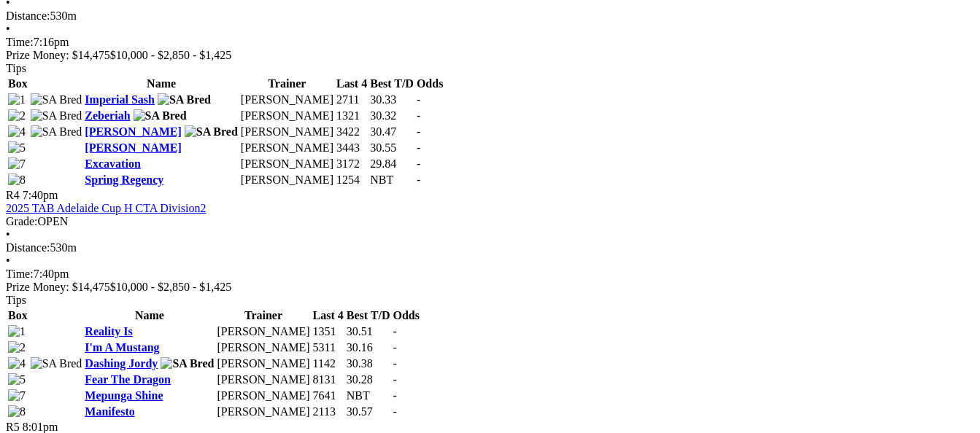 The width and height of the screenshot is (980, 433). What do you see at coordinates (490, 274) in the screenshot?
I see `div: 7:40pm` at bounding box center [490, 274].